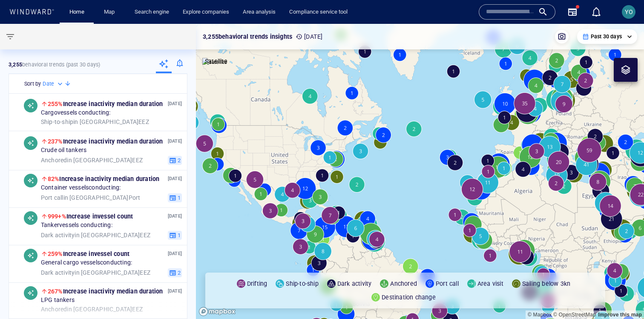  What do you see at coordinates (420, 171) in the screenshot?
I see `canvas: Map` at bounding box center [420, 171].